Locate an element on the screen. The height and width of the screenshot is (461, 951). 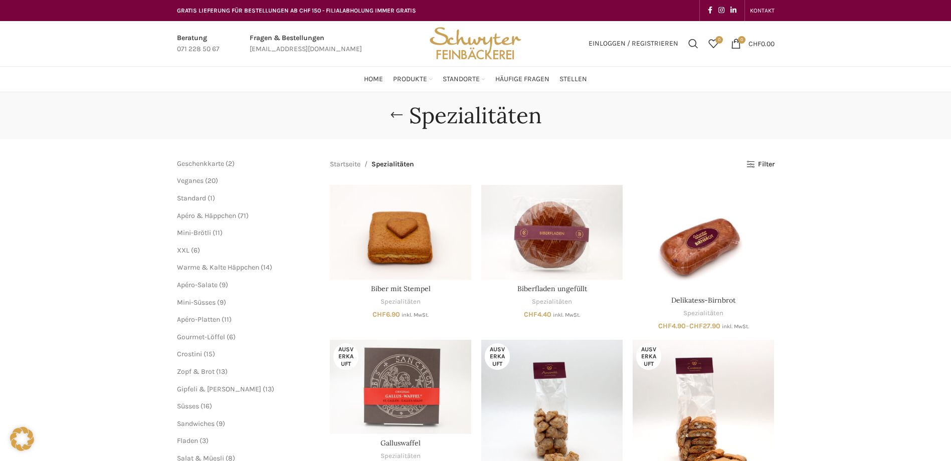
span: 3 is located at coordinates (204, 441).